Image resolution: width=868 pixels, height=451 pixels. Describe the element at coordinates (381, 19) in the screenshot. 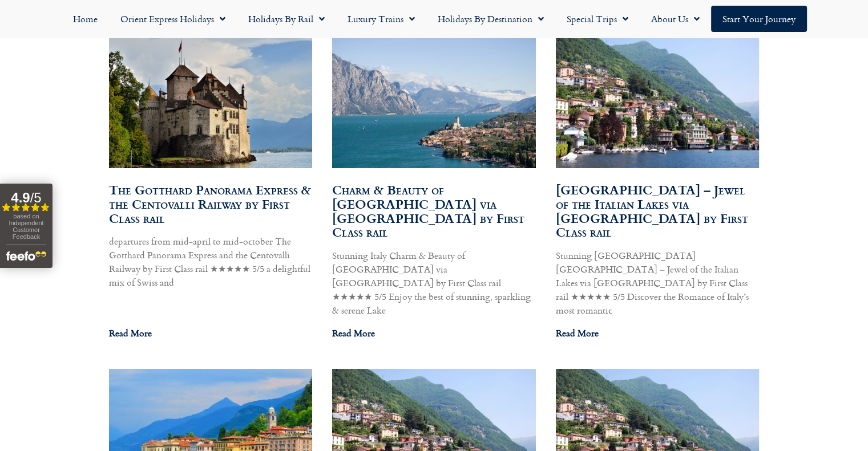

I see `a: Luxury Trains` at that location.